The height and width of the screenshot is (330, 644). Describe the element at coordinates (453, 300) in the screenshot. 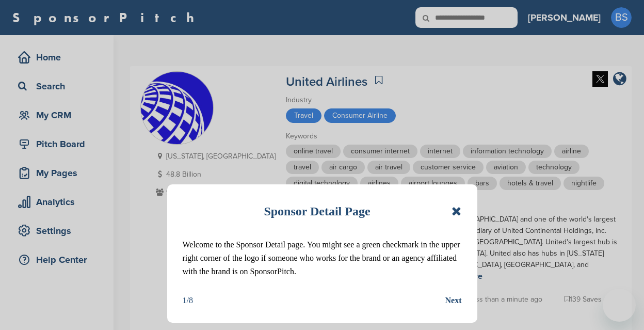

I see `button: Next` at that location.